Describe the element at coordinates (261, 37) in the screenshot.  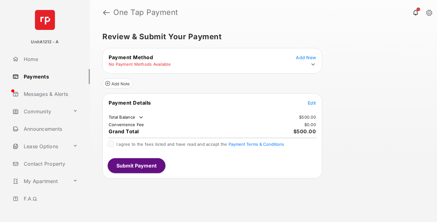
I see `h5: Review & Submit Your Payment` at that location.